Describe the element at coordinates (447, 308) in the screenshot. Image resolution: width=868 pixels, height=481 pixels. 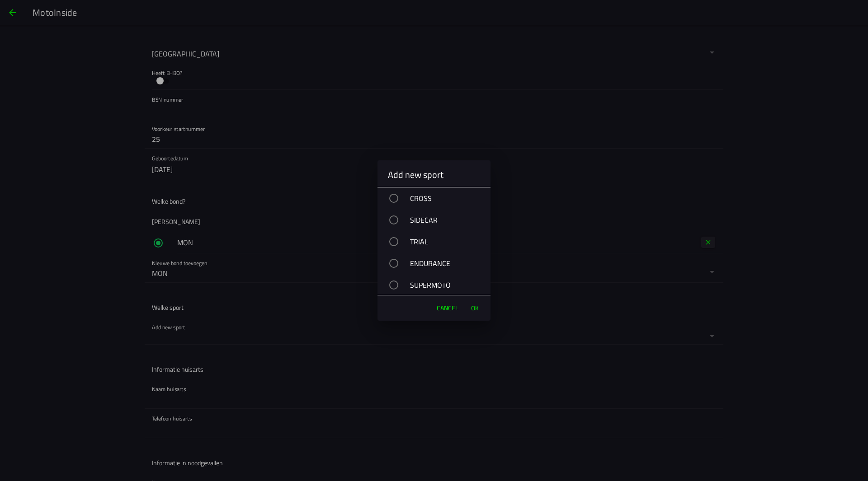
I see `span: Cancel` at that location.